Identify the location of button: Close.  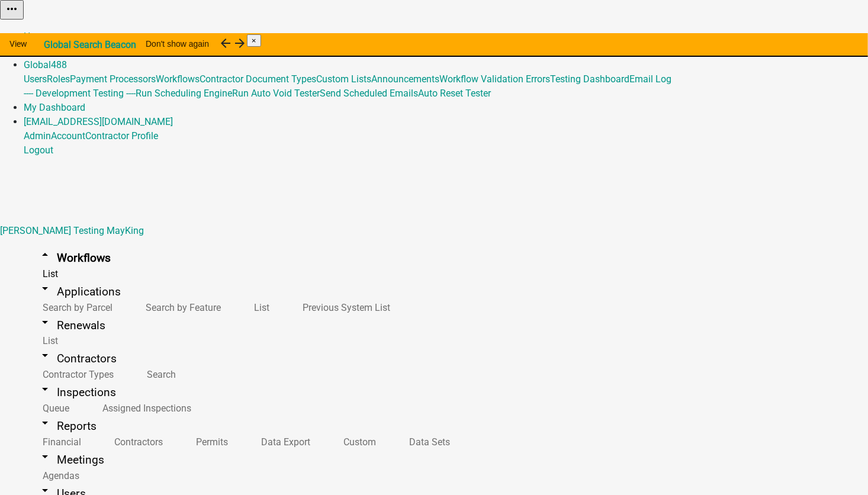
(254, 40).